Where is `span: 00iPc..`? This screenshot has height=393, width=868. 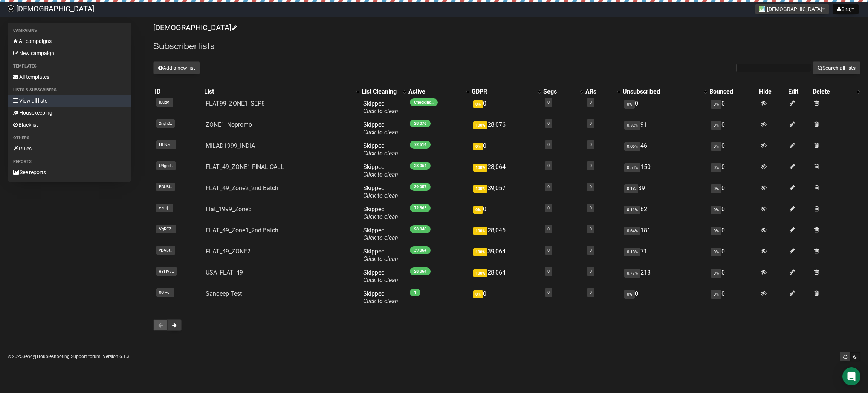
span: 00iPc.. is located at coordinates (165, 292).